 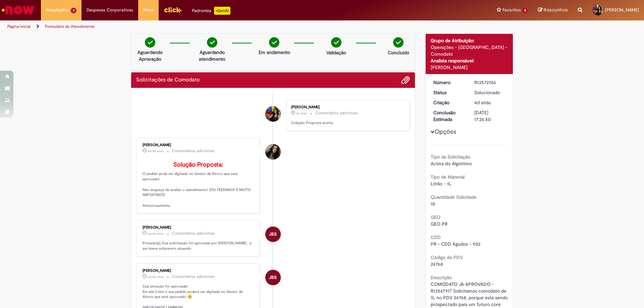 I want to click on b: Quantidade Solicitada, so click(x=453, y=197).